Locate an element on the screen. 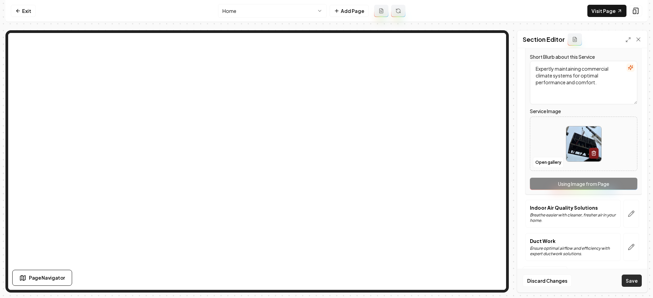 This screenshot has width=653, height=298. span: Page Navigator is located at coordinates (47, 278).